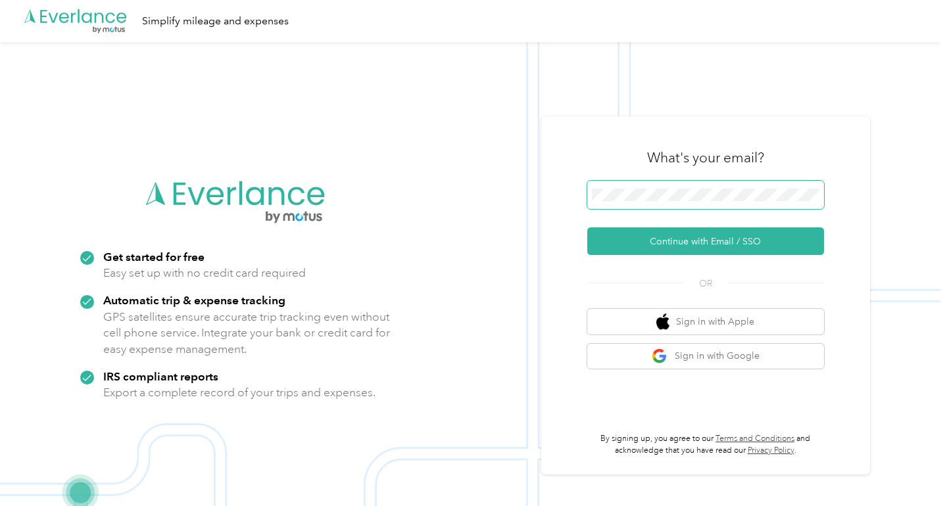 This screenshot has width=947, height=506. Describe the element at coordinates (705, 356) in the screenshot. I see `button: google logoSign in with Google` at that location.